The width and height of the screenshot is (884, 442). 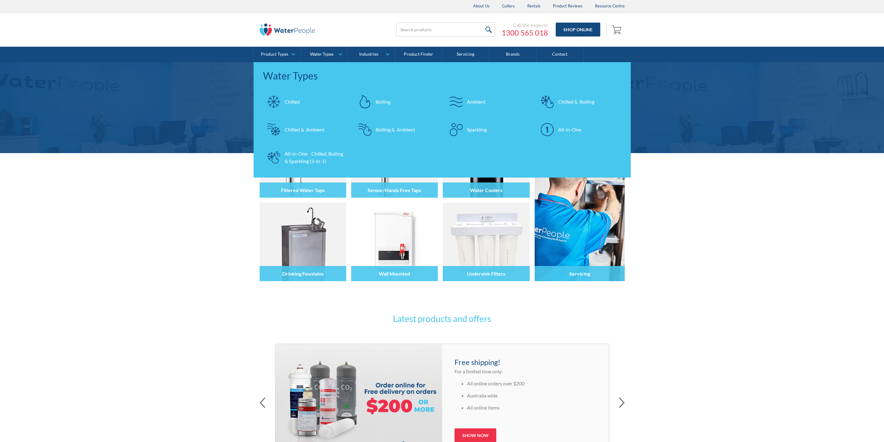 What do you see at coordinates (324, 54) in the screenshot?
I see `a: Water Types` at bounding box center [324, 54].